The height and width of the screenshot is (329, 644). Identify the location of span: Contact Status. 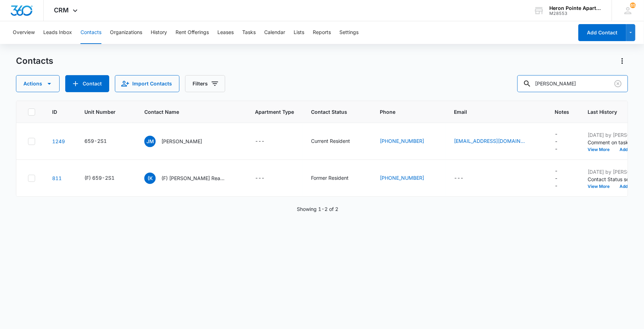
(332, 112).